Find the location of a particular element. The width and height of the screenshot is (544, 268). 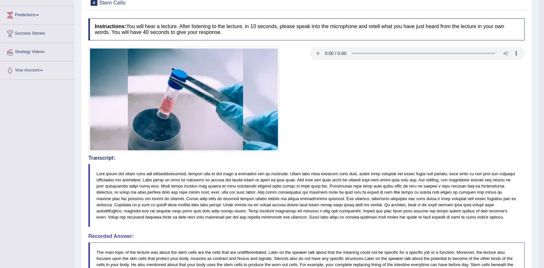

h4: Recorded Answer: is located at coordinates (306, 236).